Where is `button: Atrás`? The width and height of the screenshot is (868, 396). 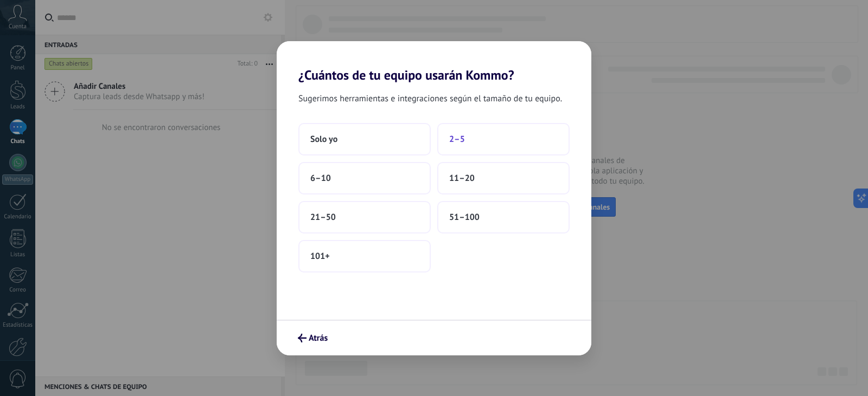 button: Atrás is located at coordinates (312, 338).